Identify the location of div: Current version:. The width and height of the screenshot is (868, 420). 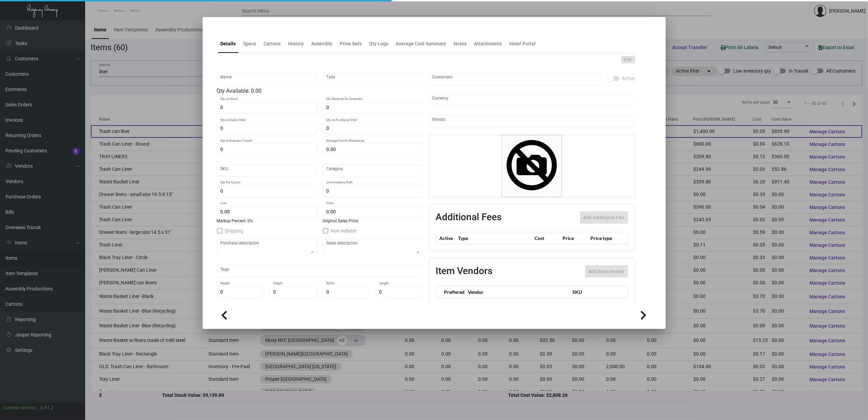
(20, 408).